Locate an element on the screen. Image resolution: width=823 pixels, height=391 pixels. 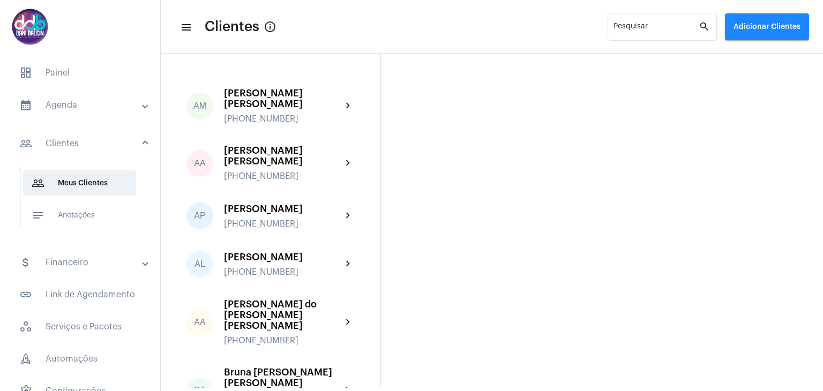
input: Pesquisar is located at coordinates (656, 29).